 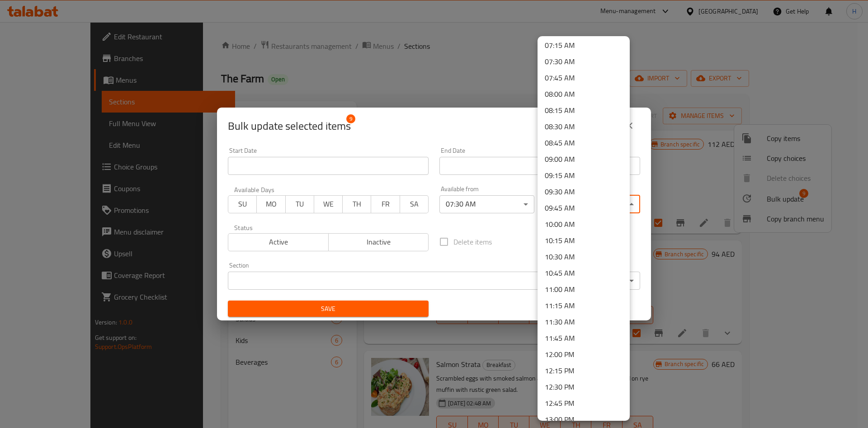 I want to click on li: 09:00 AM, so click(x=584, y=159).